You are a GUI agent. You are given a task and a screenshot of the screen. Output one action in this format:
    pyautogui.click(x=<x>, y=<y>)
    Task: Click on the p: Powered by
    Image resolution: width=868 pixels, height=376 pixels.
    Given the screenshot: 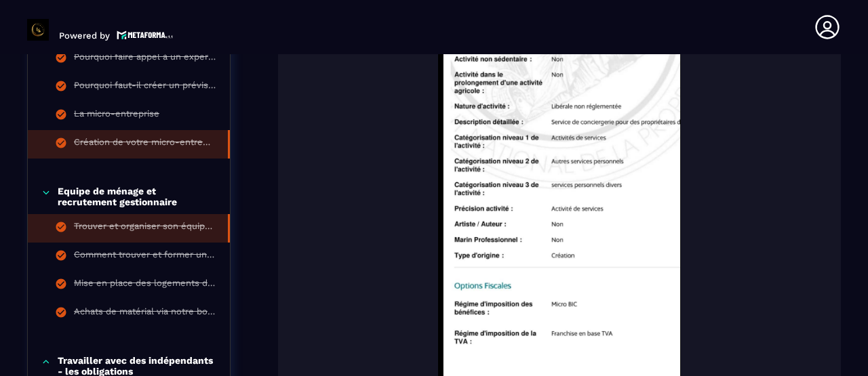 What is the action you would take?
    pyautogui.click(x=84, y=35)
    